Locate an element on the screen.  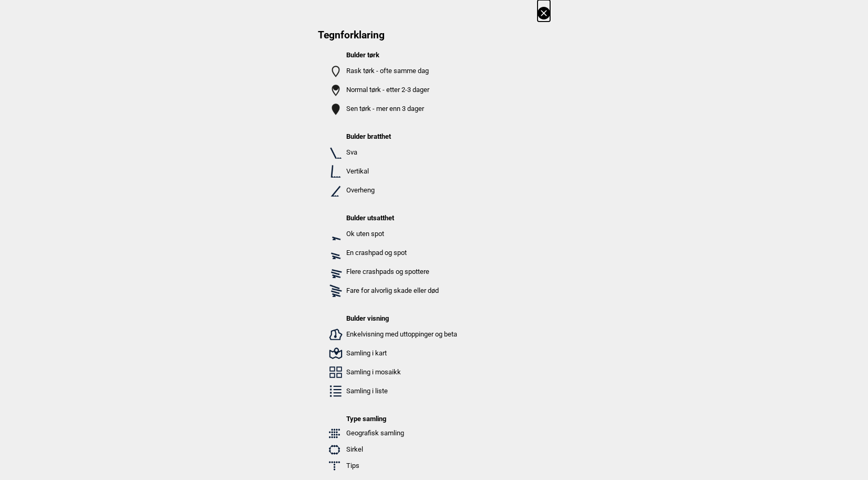
p: Fare for alvorlig skade eller død is located at coordinates (402, 291).